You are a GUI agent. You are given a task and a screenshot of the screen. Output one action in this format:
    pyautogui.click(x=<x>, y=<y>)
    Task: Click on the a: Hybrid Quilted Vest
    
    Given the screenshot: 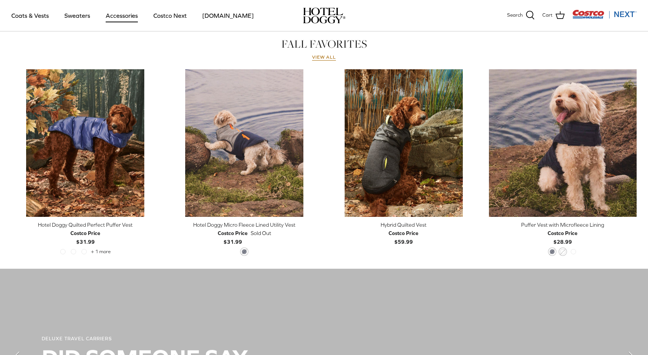 What is the action you would take?
    pyautogui.click(x=404, y=143)
    